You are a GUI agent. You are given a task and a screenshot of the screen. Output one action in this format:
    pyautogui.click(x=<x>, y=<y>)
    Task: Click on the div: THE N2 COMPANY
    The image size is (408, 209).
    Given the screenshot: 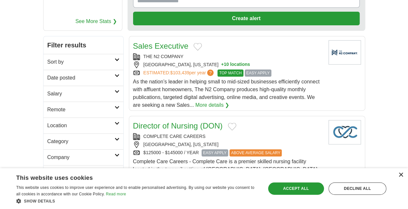 What is the action you would take?
    pyautogui.click(x=228, y=56)
    